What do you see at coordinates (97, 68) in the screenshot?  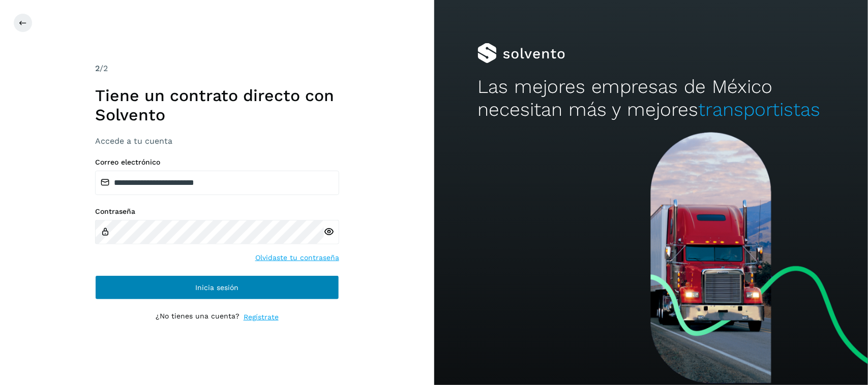 I see `span: 2` at bounding box center [97, 68].